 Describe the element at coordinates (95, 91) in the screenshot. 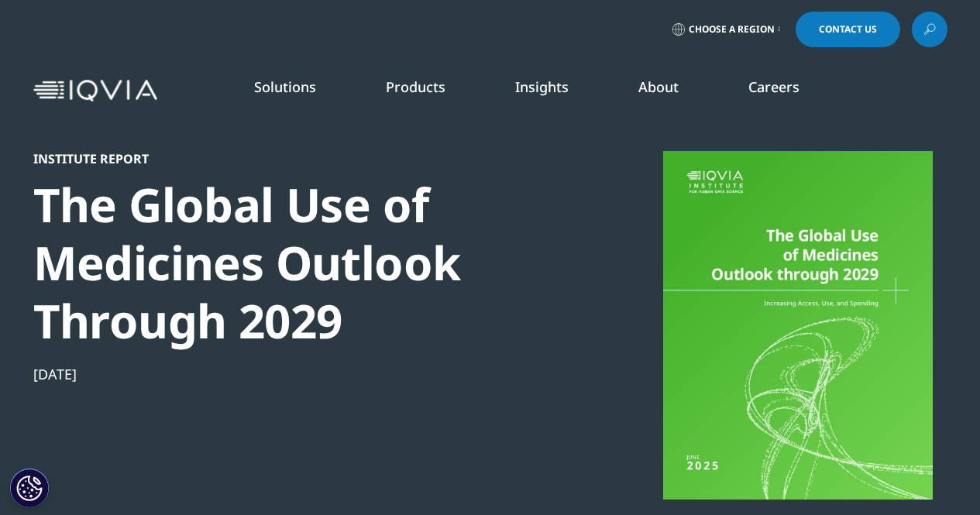

I see `img: IQVIA Healthcare Information Technology and Pharma Clinical Research Company` at that location.